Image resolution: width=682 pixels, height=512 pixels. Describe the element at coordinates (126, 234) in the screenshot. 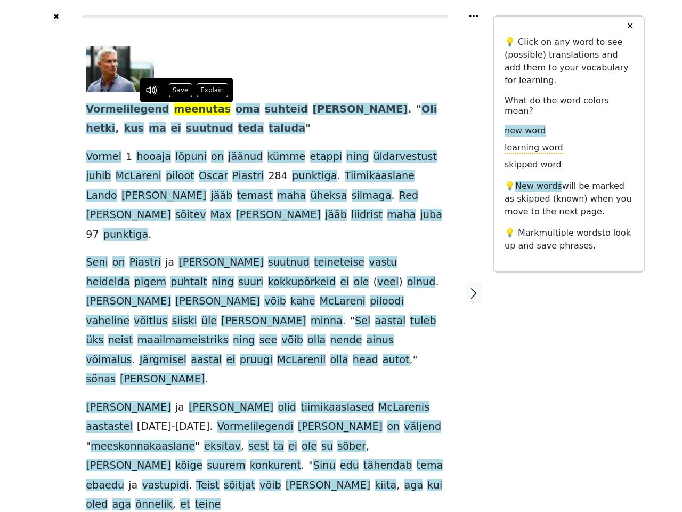

I see `span: punktiga` at that location.